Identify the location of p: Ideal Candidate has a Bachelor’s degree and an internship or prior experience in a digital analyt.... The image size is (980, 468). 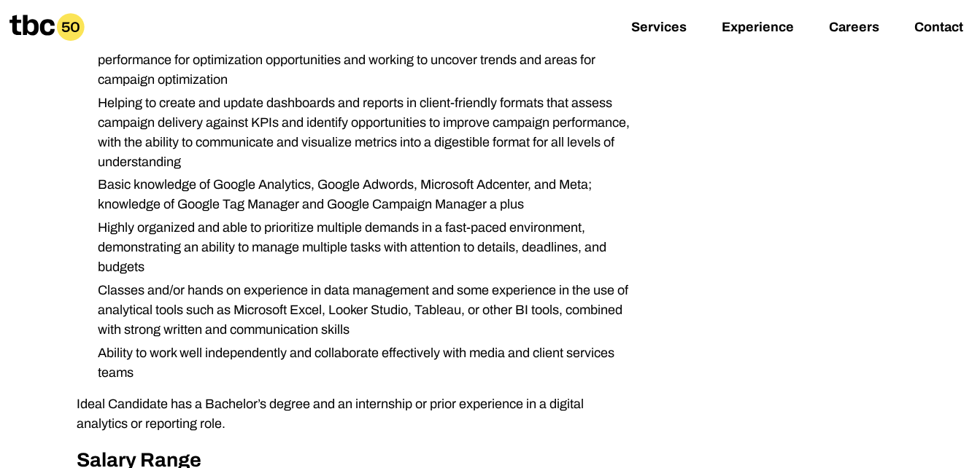
(357, 414).